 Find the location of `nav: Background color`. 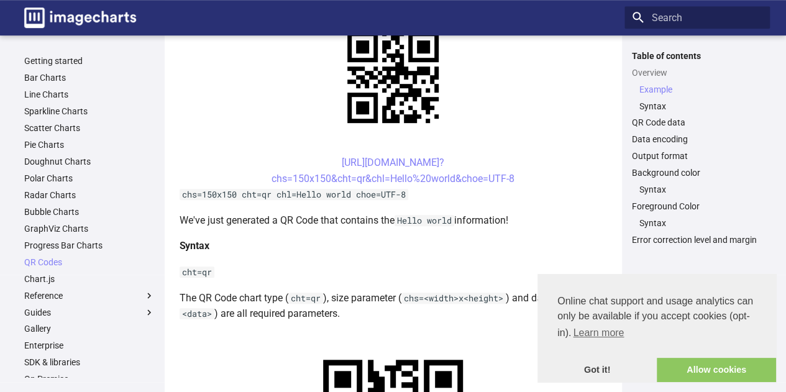

nav: Background color is located at coordinates (697, 190).